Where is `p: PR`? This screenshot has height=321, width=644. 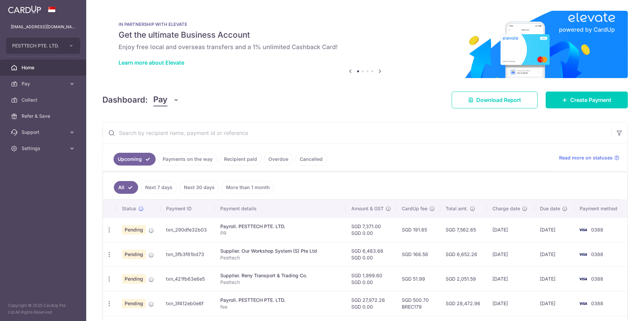
p: PR is located at coordinates (280, 233).